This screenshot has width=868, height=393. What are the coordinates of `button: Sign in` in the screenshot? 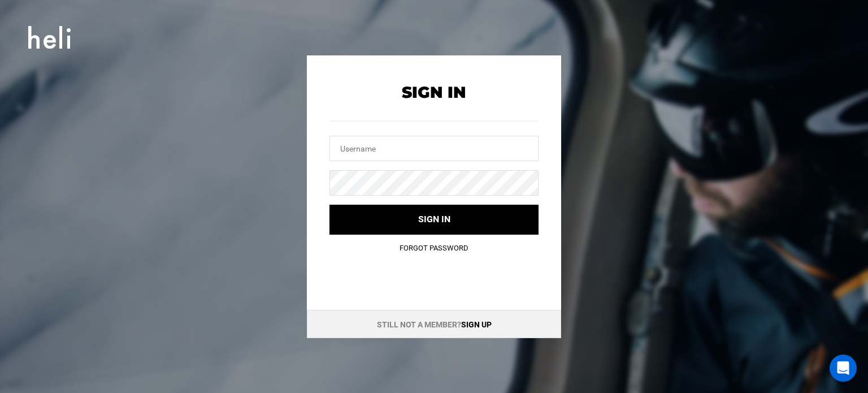 It's located at (434, 219).